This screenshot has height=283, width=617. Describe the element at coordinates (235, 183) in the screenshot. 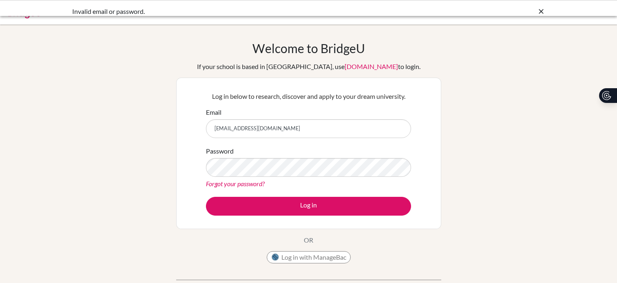

I see `a: Forgot your password?` at that location.